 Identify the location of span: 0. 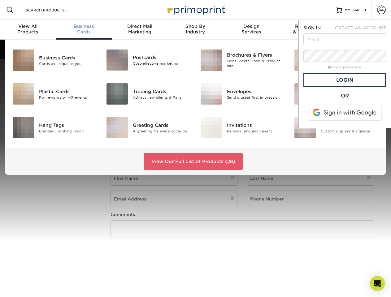
(365, 10).